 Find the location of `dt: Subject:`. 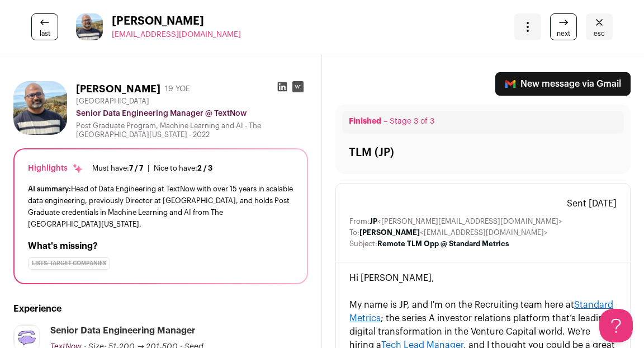

dt: Subject: is located at coordinates (363, 244).